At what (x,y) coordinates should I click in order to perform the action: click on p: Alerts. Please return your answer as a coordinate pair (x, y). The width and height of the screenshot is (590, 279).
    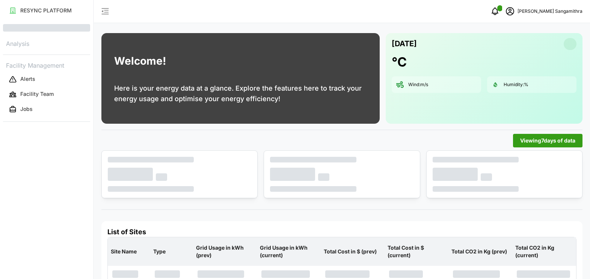
    Looking at the image, I should click on (28, 79).